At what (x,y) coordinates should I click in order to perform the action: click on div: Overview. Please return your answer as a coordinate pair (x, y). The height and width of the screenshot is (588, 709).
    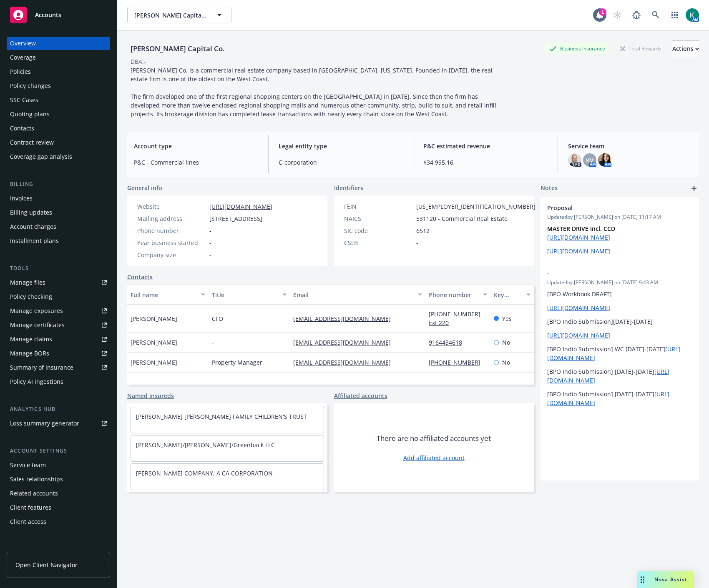
    Looking at the image, I should click on (23, 44).